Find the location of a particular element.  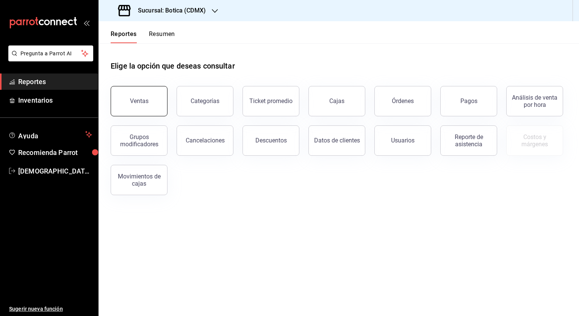

span: Sugerir nueva función is located at coordinates (50, 309).